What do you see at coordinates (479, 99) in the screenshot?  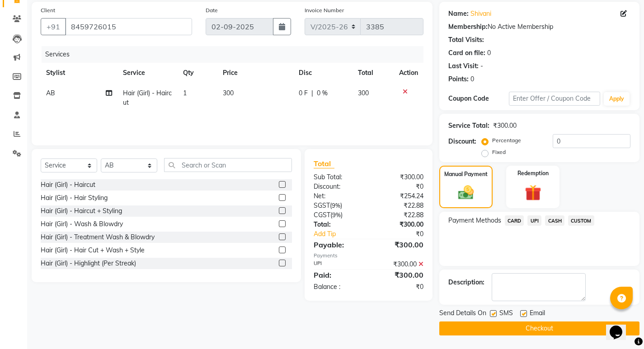 I see `div: Coupon Code` at bounding box center [479, 99].